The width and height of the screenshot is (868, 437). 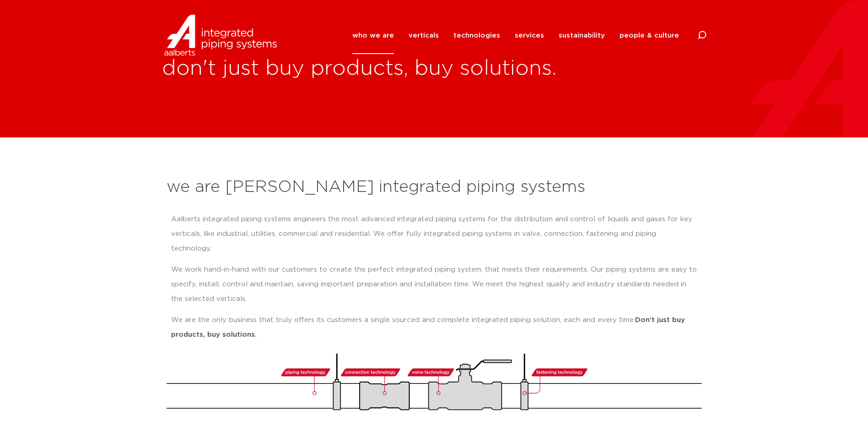 I want to click on p: We work hand-in-hand with our customers to create the perfect integrated piping system, that meet..., so click(x=434, y=285).